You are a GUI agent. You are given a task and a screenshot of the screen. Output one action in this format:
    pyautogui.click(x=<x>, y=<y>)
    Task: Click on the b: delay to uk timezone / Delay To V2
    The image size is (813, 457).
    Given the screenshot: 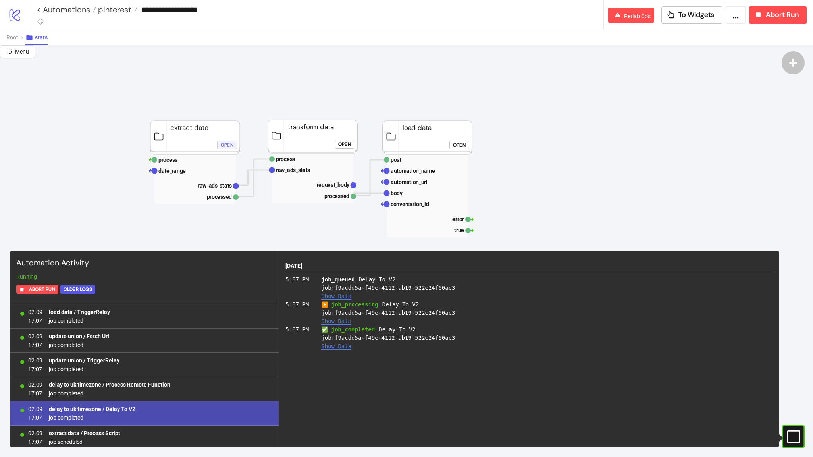 What is the action you would take?
    pyautogui.click(x=92, y=409)
    